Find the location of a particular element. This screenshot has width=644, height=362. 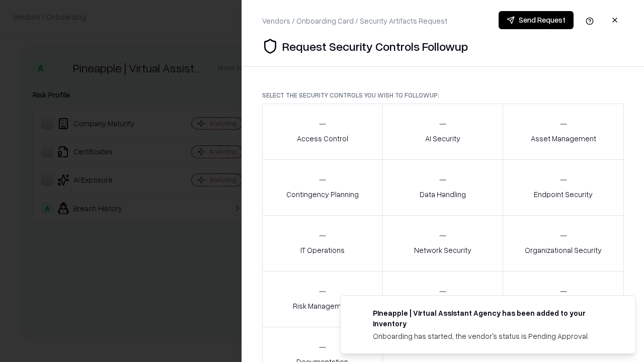

button: Network Security is located at coordinates (443, 243).